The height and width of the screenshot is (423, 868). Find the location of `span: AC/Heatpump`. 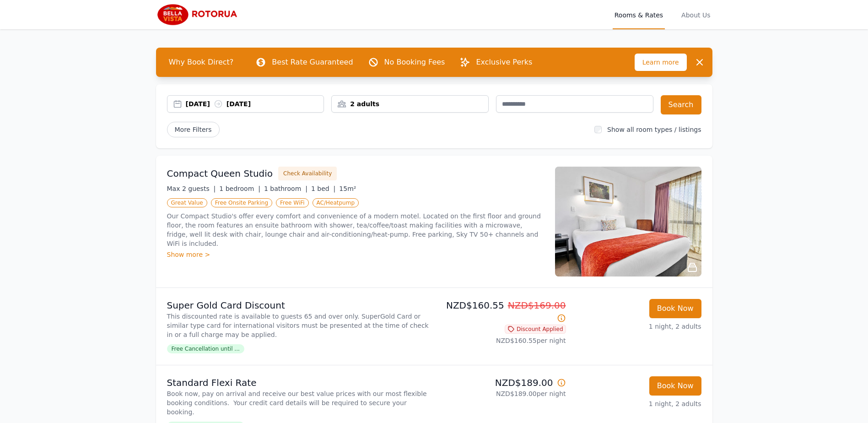

span: AC/Heatpump is located at coordinates (335, 203).